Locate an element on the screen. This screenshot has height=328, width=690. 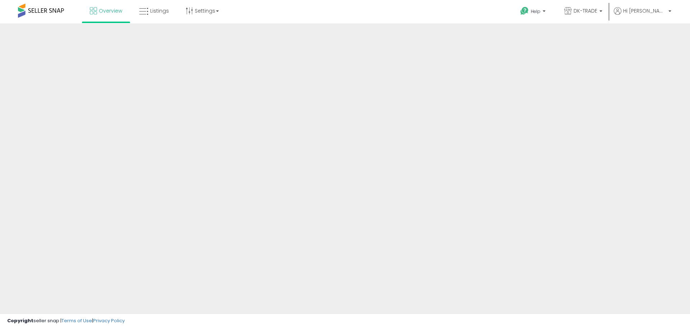
span: Listings is located at coordinates (160, 11).